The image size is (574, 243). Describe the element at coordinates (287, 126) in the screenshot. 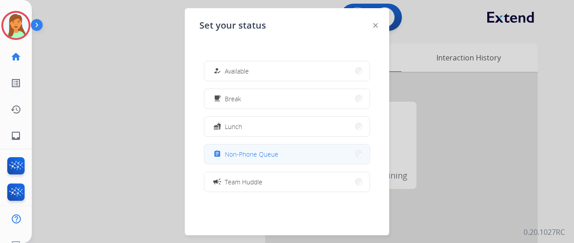

I see `button: Lunch` at that location.